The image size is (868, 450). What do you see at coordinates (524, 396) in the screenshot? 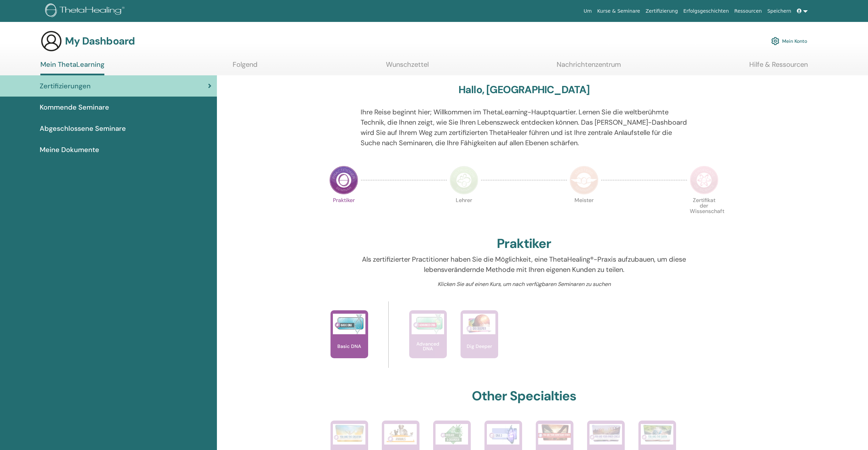
I see `h2: Other Specialties` at bounding box center [524, 396].